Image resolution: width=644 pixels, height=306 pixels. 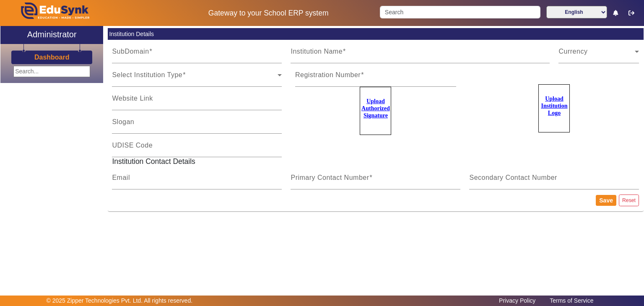 What do you see at coordinates (147, 75) in the screenshot?
I see `mat-label: Select Institution Type` at bounding box center [147, 75].